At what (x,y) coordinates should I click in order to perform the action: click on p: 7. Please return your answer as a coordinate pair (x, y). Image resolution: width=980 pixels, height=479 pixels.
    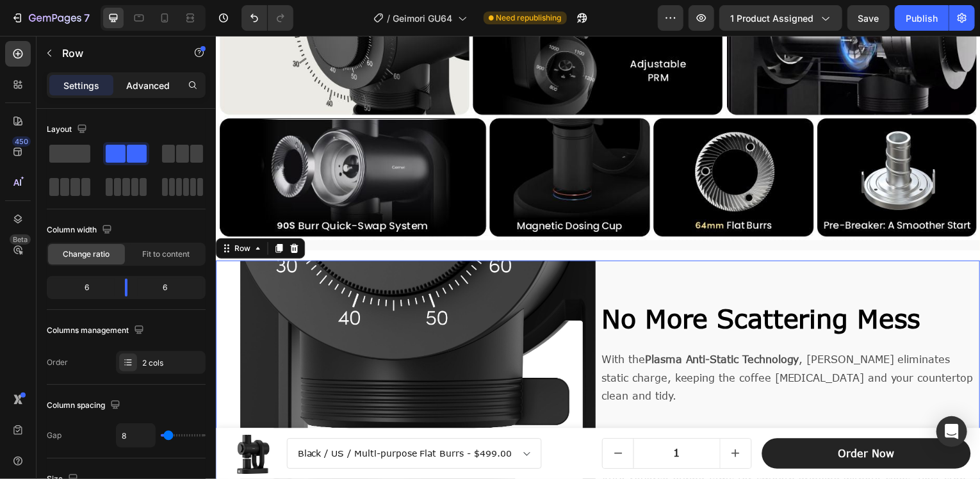
    Looking at the image, I should click on (86, 18).